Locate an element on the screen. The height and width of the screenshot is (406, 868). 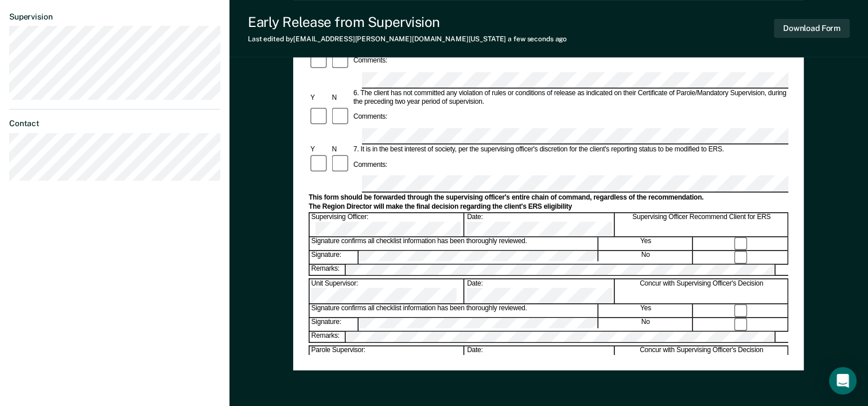
dt: Supervision is located at coordinates (115, 17).